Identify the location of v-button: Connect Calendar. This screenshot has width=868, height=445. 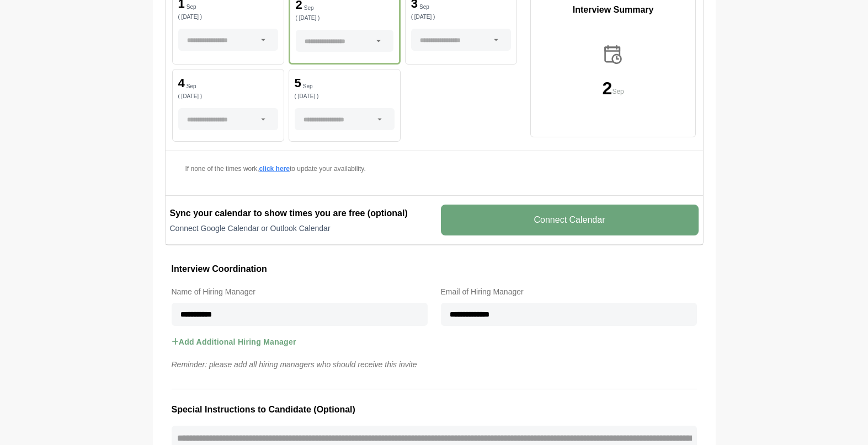
(569, 220).